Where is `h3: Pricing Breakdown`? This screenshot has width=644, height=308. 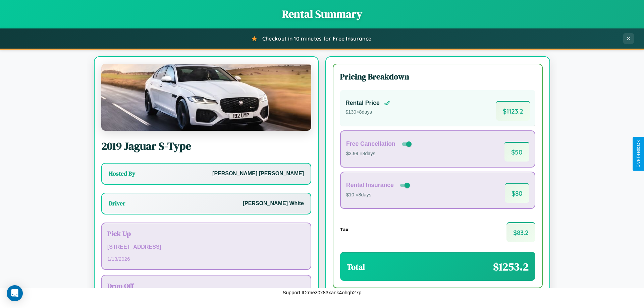
h3: Pricing Breakdown is located at coordinates (438, 76).